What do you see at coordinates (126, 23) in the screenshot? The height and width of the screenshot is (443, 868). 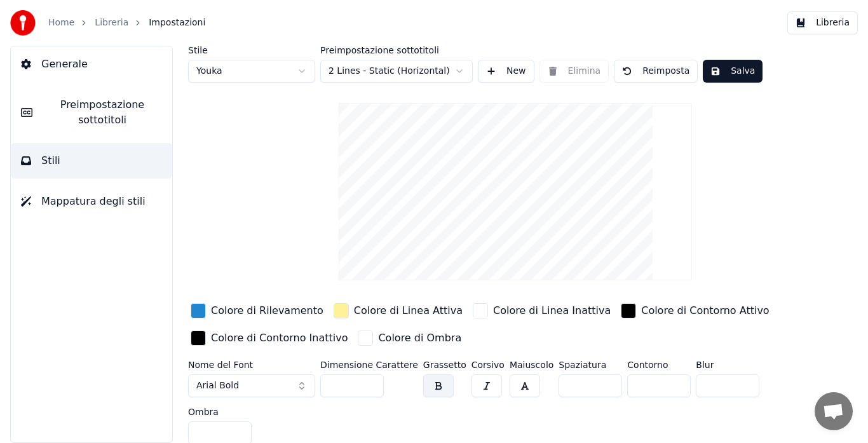 I see `nav: breadcrumb` at bounding box center [126, 23].